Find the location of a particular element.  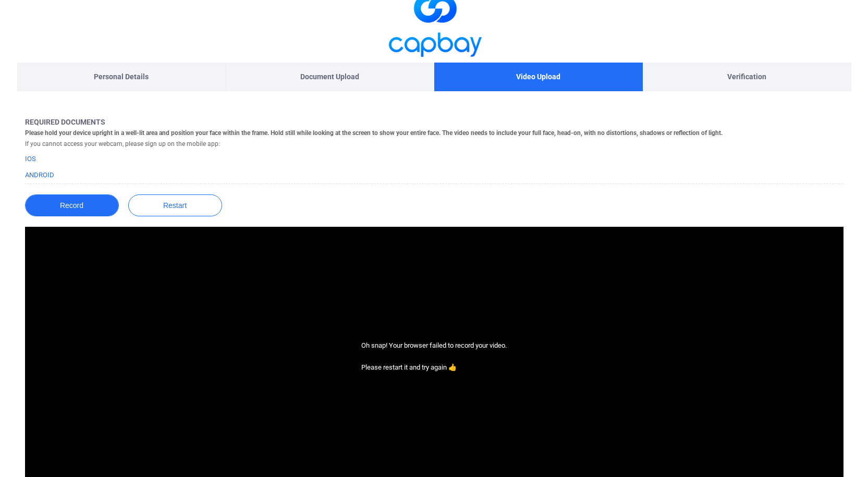

h5: If you cannot access your webcam, please sign up on the mobile app: is located at coordinates (374, 144).